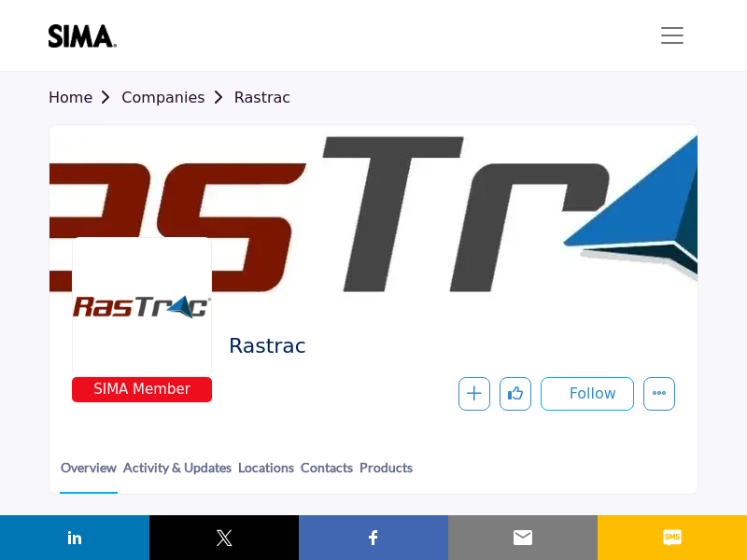 The width and height of the screenshot is (747, 560). Describe the element at coordinates (266, 475) in the screenshot. I see `a: Locations` at that location.